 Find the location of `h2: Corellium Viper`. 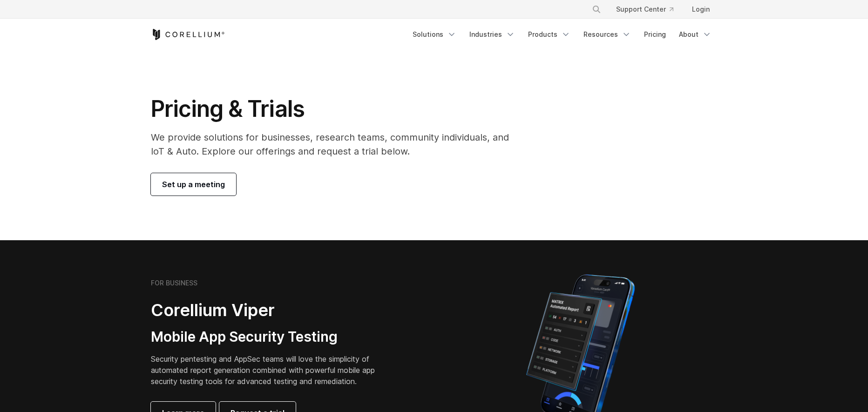

h2: Corellium Viper is located at coordinates (270, 311).